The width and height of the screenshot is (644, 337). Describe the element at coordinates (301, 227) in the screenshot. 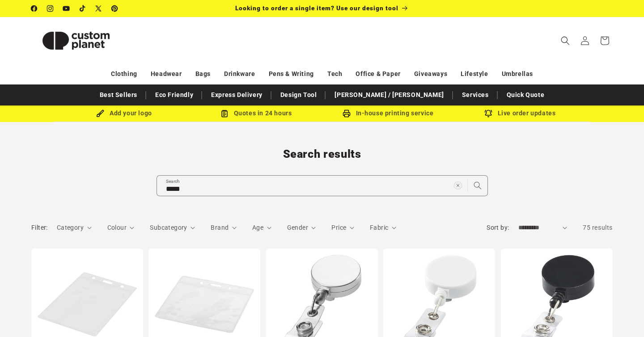

I see `summary: Gender (0 selected)` at that location.